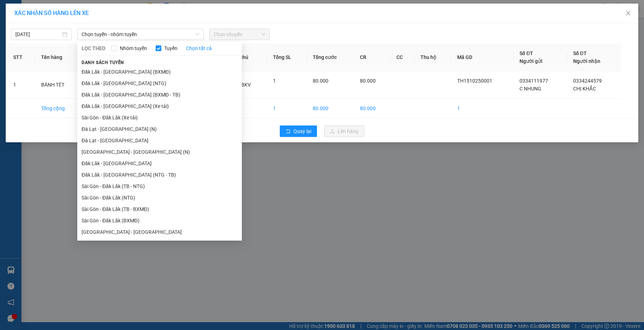 The height and width of the screenshot is (330, 644). I want to click on th: Tổng cước, so click(331, 57).